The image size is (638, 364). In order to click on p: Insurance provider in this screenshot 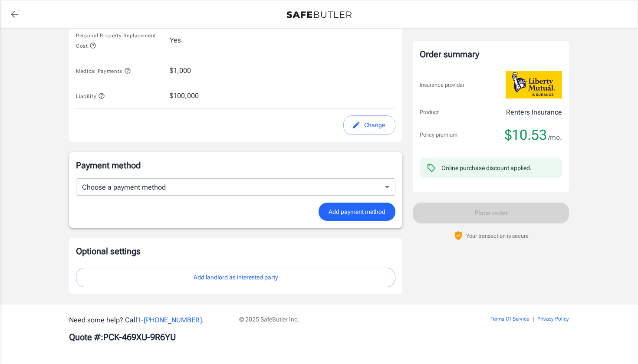, I will do `click(442, 85)`.